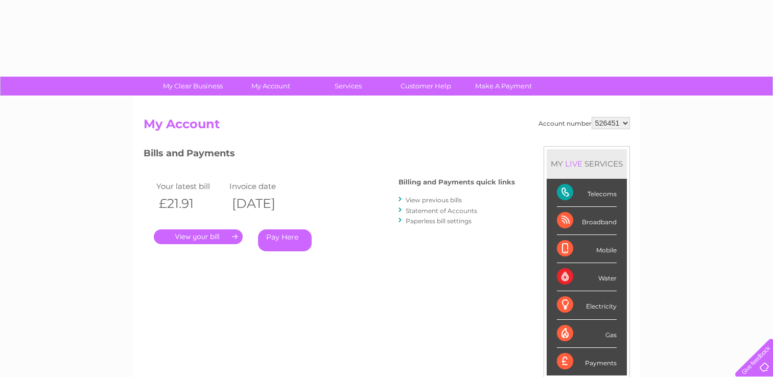 This screenshot has width=773, height=377. What do you see at coordinates (193, 86) in the screenshot?
I see `a: My Clear Business` at bounding box center [193, 86].